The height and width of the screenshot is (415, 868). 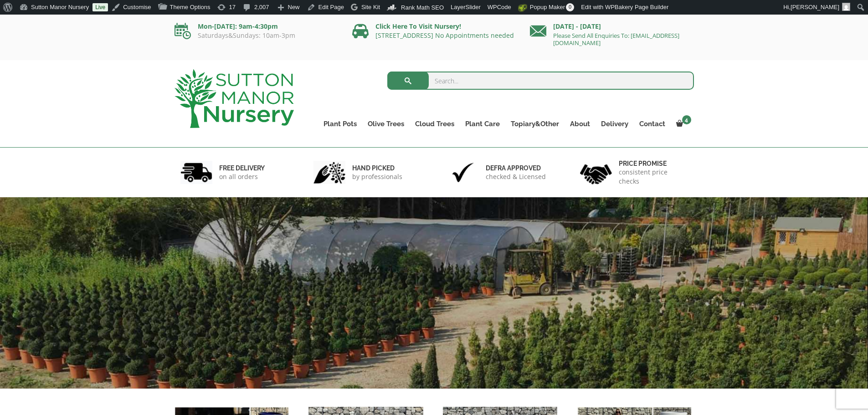 What do you see at coordinates (423, 7) in the screenshot?
I see `span: Rank Math SEO` at bounding box center [423, 7].